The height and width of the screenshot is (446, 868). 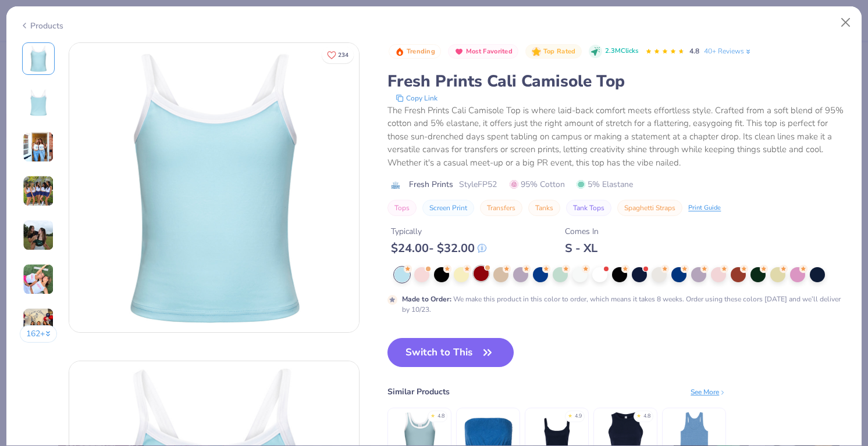 What do you see at coordinates (459, 52) in the screenshot?
I see `img: Most Favorited sort` at bounding box center [459, 52].